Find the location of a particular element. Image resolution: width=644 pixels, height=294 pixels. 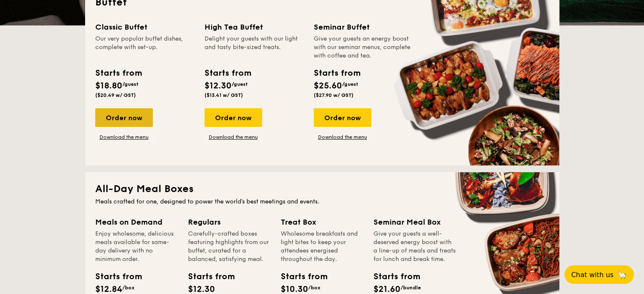

span: /bundle is located at coordinates (410, 288).